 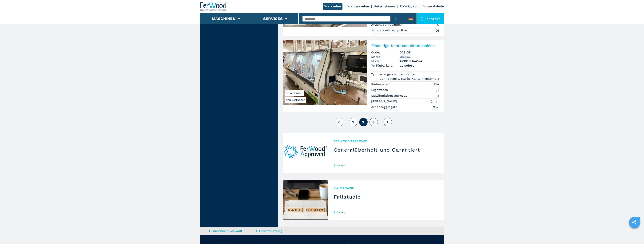 What do you see at coordinates (386, 150) in the screenshot?
I see `h3: Generalüberholt und Garantiert` at bounding box center [386, 150].